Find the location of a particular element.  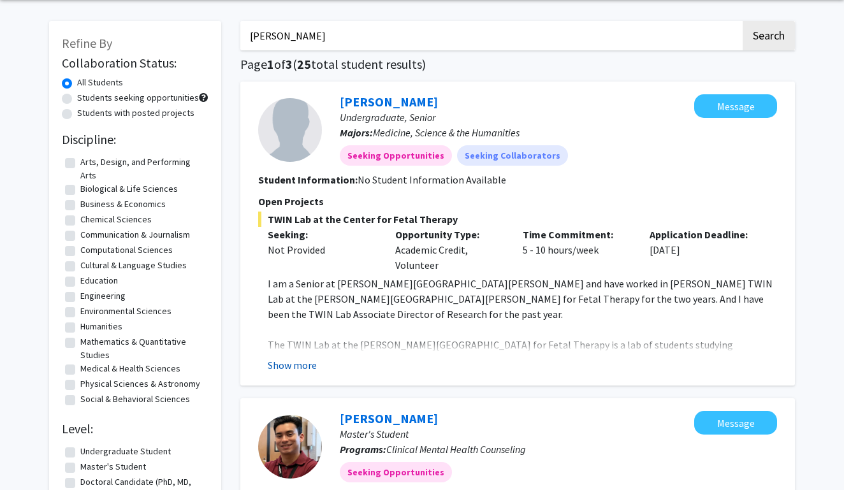

span: Medicine, Science & the Humanities is located at coordinates (446, 133).